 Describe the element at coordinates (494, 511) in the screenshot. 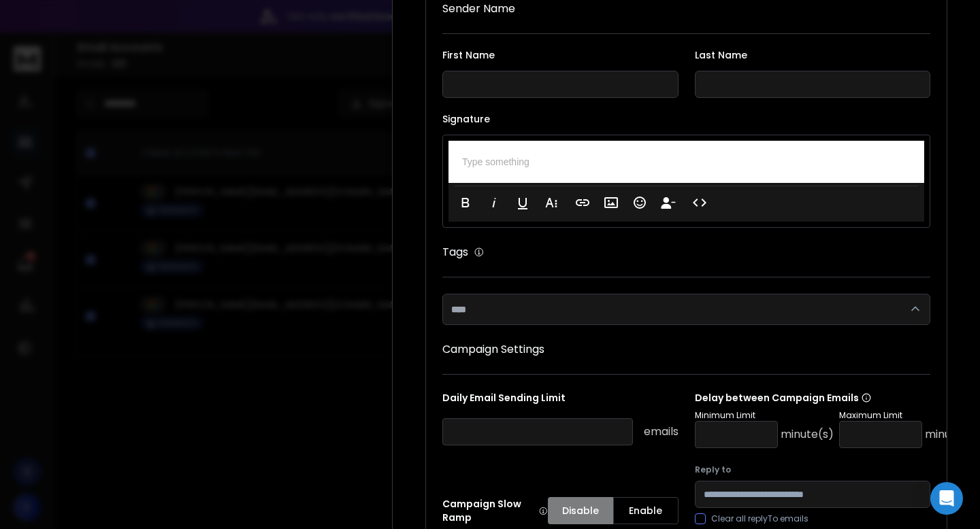

I see `p: Campaign Slow Ramp` at that location.